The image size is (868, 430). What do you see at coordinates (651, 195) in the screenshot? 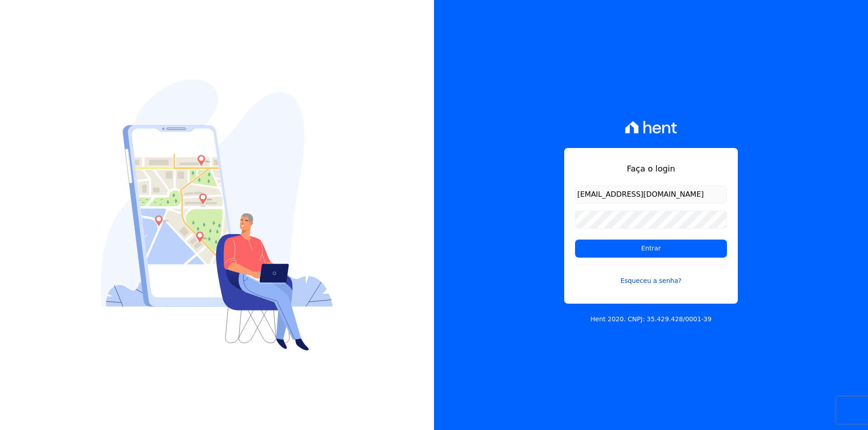
I see `input: Email` at bounding box center [651, 195].